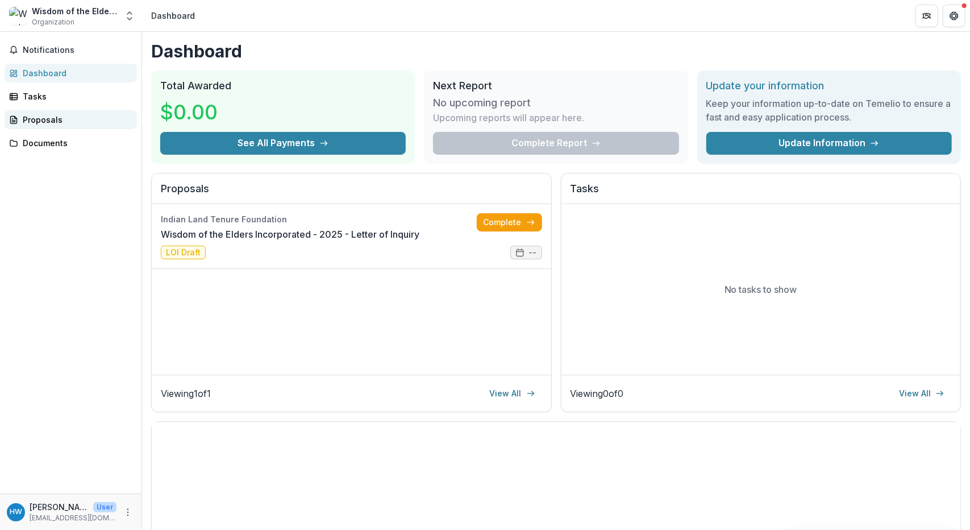  Describe the element at coordinates (290, 234) in the screenshot. I see `a: Wisdom of the Elders Incorporated - 2025 - Letter of Inquiry` at that location.